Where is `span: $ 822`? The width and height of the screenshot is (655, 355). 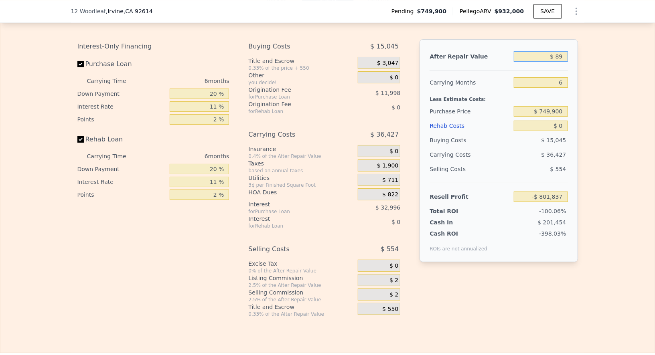
span: $ 822 is located at coordinates (390, 195).